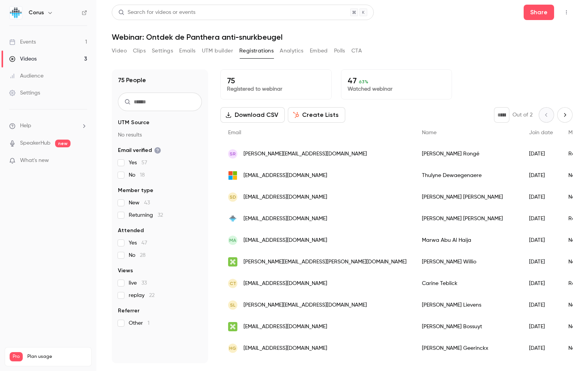 This screenshot has width=588, height=371. Describe the element at coordinates (22, 42) in the screenshot. I see `div: Events` at that location.